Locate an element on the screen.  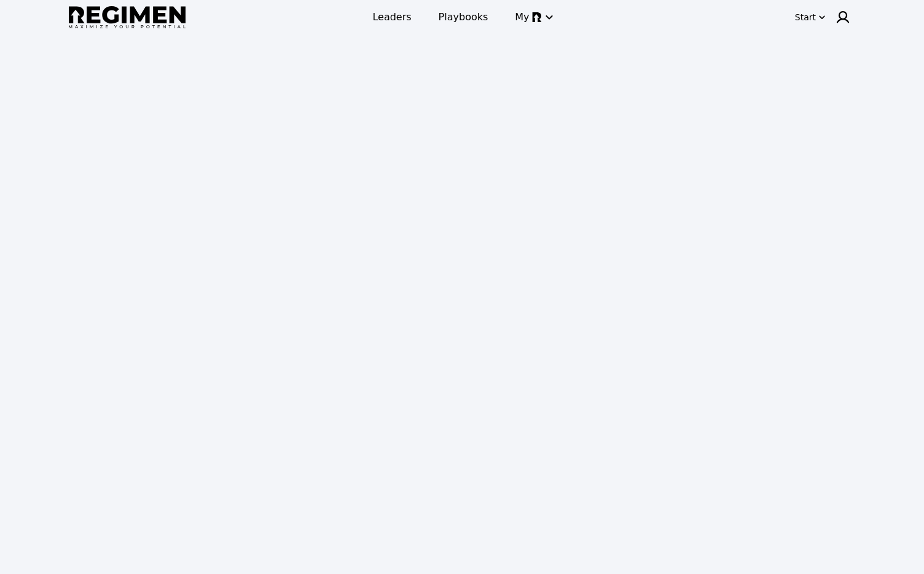
span: Leaders is located at coordinates (392, 17).